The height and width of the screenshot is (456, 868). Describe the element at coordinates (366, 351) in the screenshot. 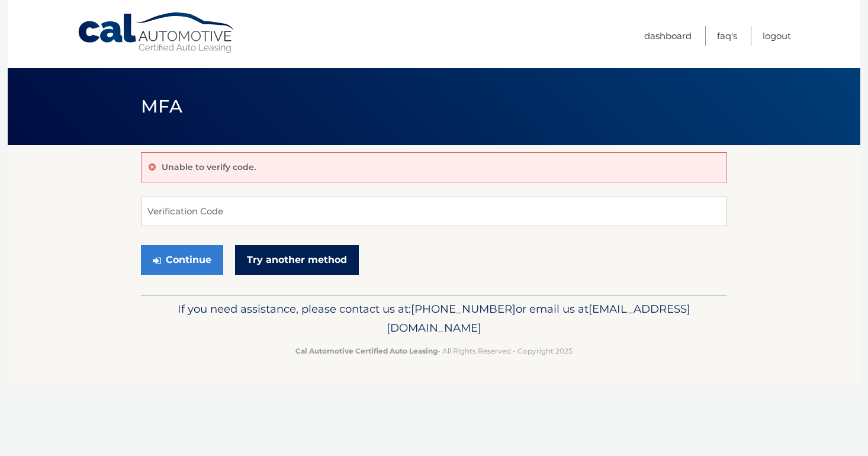

I see `strong: Cal Automotive Certified Auto Leasing` at that location.